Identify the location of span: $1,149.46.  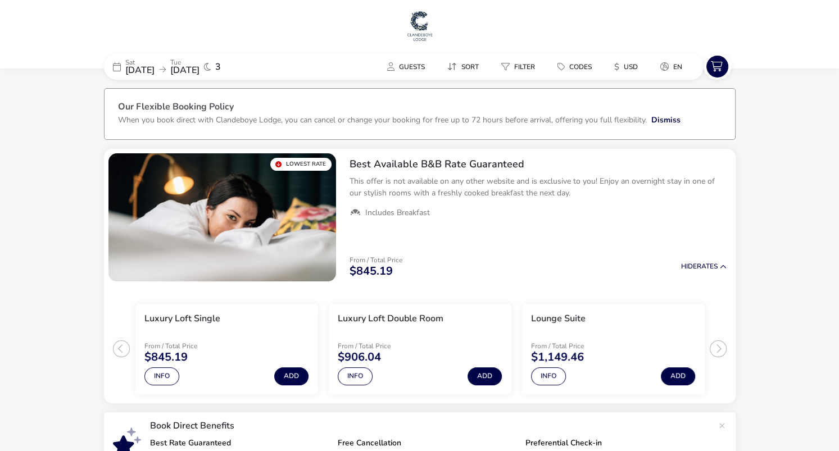
(557, 357).